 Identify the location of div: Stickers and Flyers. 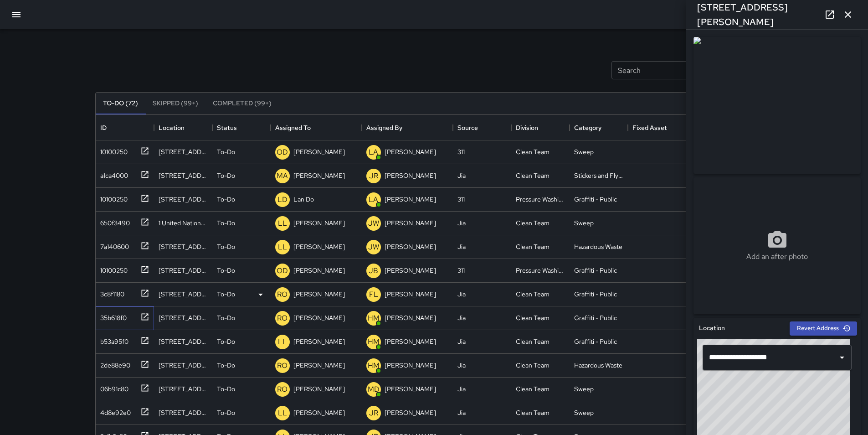
(599, 175).